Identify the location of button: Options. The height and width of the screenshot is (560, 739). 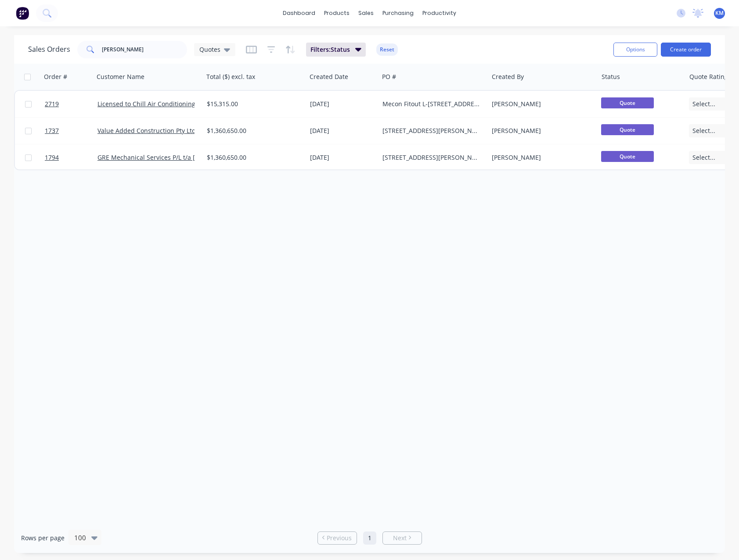
(635, 49).